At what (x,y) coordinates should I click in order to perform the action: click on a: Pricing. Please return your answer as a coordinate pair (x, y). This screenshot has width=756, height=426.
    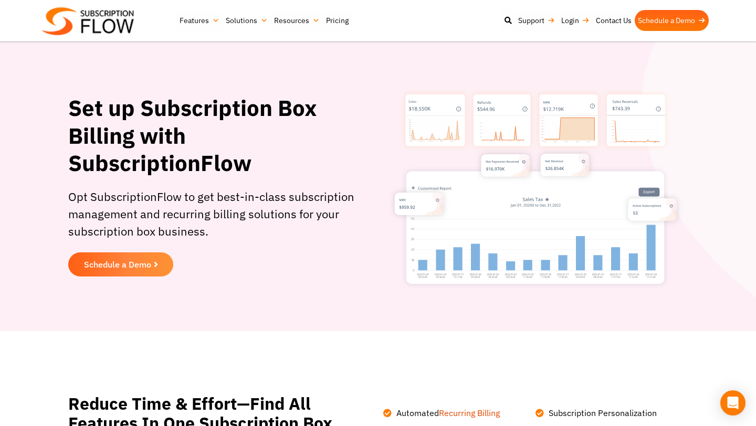
    Looking at the image, I should click on (337, 20).